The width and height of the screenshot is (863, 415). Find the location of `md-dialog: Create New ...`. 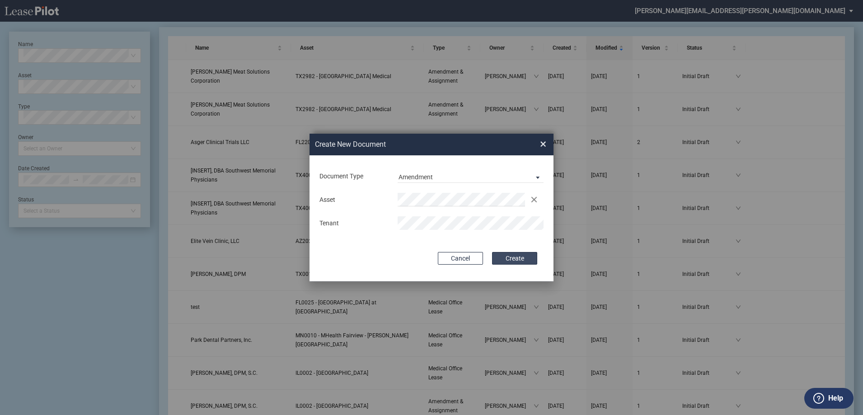

md-dialog: Create New ... is located at coordinates (431, 208).